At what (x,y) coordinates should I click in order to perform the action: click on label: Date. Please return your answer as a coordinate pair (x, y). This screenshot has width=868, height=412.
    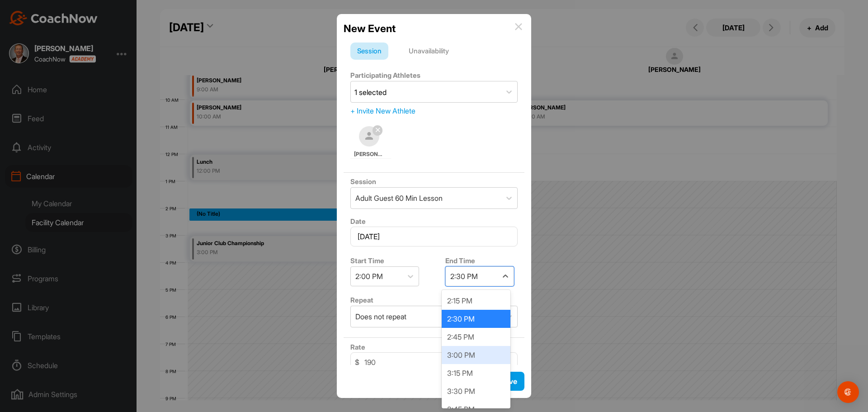
    Looking at the image, I should click on (358, 221).